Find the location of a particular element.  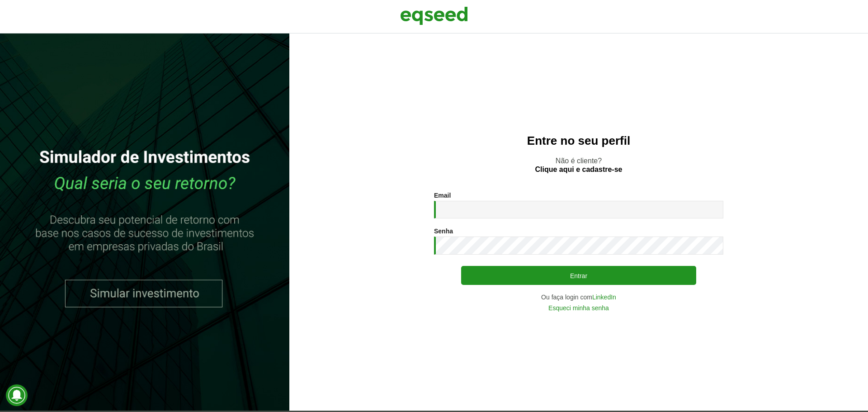

label: Email is located at coordinates (442, 195).